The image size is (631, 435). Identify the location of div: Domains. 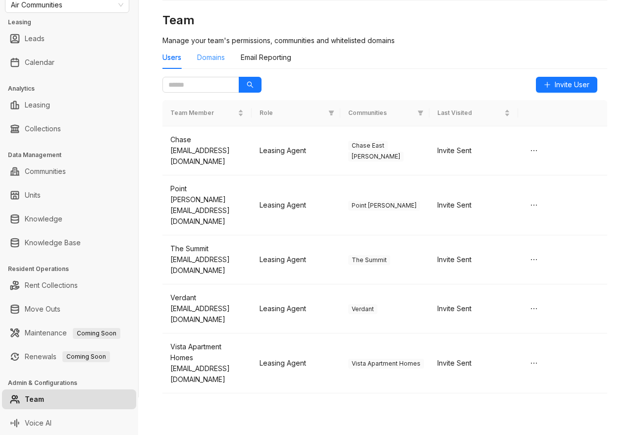
(211, 57).